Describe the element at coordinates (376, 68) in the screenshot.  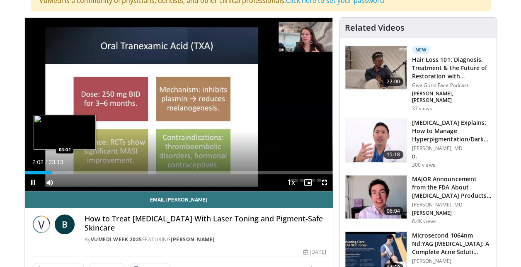
I see `img: 823268b6-bc03-4188-ae60-9bdbfe394016.150x105_q85_crop-smart_upscale.jpg` at that location.